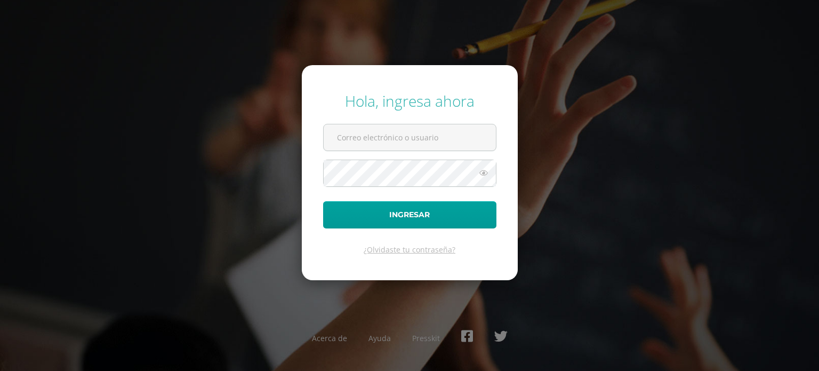 The image size is (819, 371). What do you see at coordinates (410, 101) in the screenshot?
I see `div: Hola, ingresa ahora` at bounding box center [410, 101].